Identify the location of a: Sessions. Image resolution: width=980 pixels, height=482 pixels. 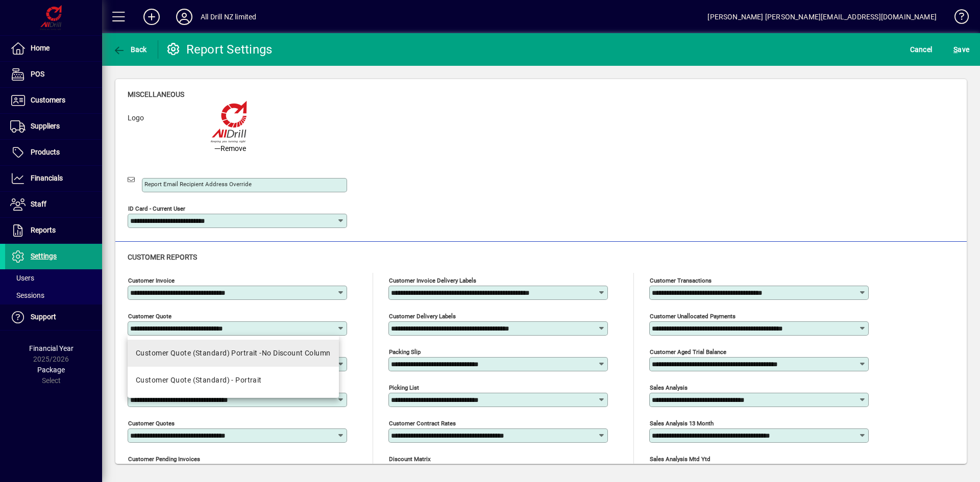
(54, 295).